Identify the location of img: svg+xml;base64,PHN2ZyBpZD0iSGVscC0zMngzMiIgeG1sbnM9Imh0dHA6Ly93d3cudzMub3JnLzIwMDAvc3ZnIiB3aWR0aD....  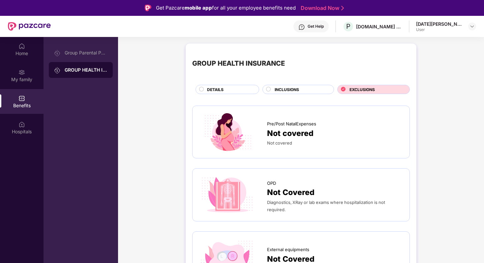
(301, 27).